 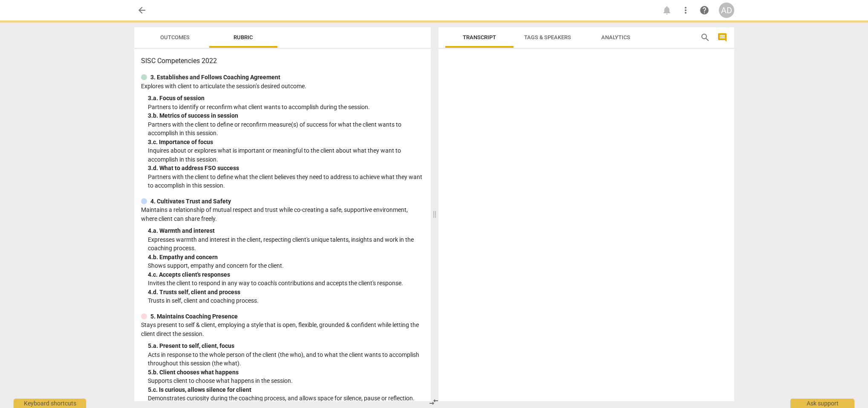 What do you see at coordinates (286, 345) in the screenshot?
I see `div: 5. a. Present to self, client, focus` at bounding box center [286, 345].